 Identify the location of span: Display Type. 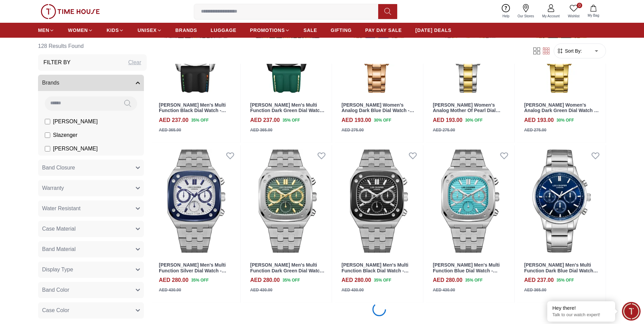
(57, 270).